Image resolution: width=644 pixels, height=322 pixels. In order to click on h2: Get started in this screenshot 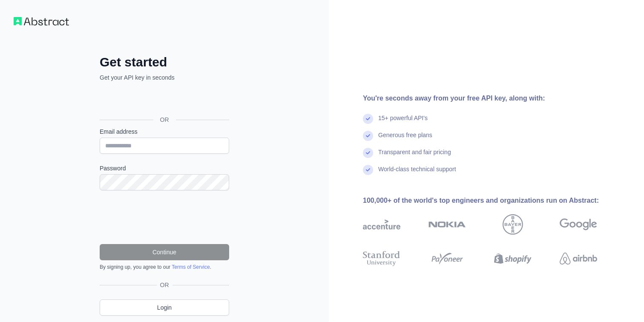, I will do `click(164, 63)`.